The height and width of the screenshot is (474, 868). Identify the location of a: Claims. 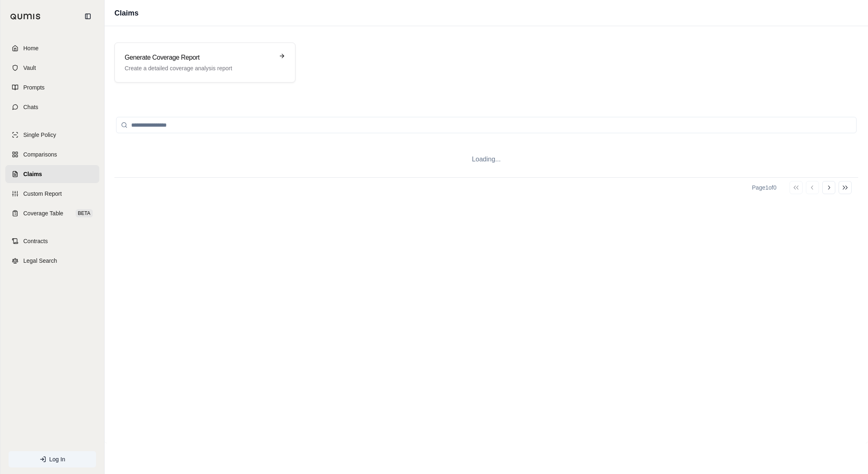
(52, 174).